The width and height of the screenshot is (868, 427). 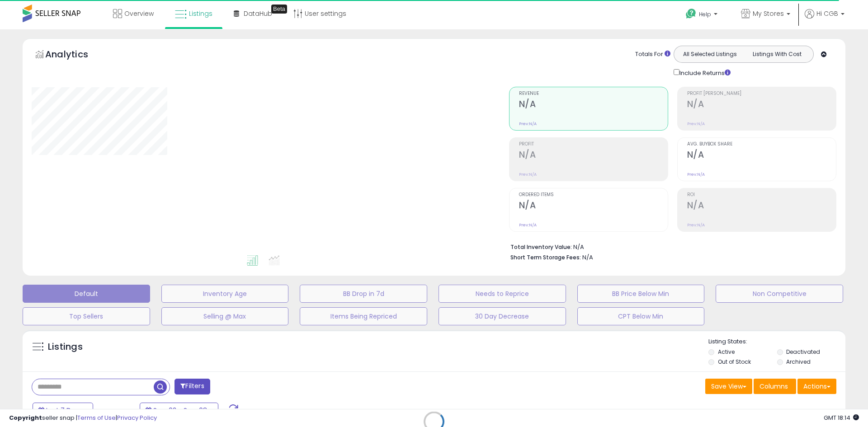 I want to click on button: Listings With Cost, so click(x=777, y=54).